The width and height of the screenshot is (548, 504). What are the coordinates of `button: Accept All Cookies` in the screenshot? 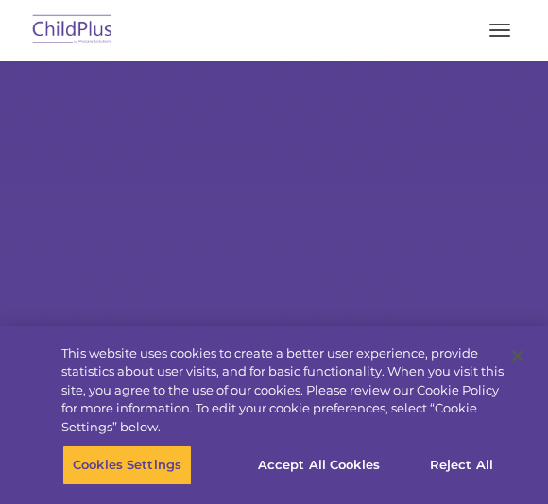 It's located at (318, 466).